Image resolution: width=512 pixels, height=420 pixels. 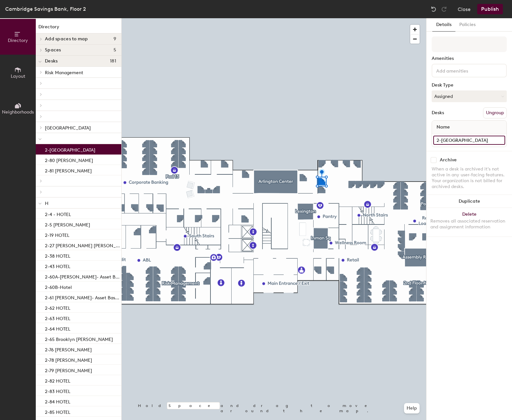 I want to click on p: 2-83 HOTEL, so click(x=57, y=390).